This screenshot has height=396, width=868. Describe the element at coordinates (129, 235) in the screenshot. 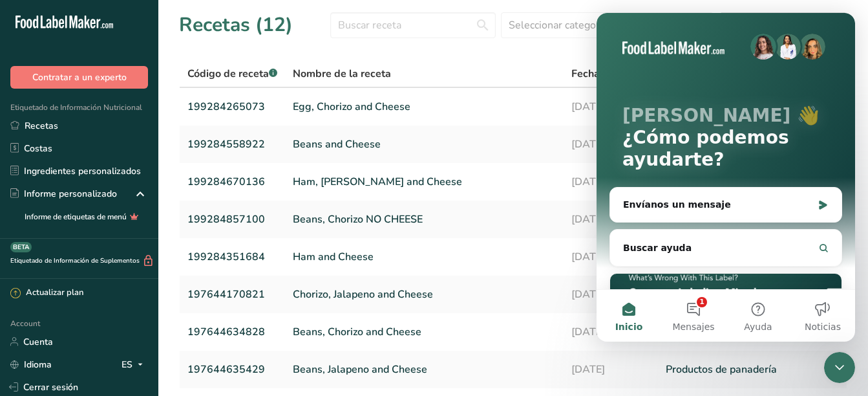

I see `button: Buscar ayuda` at that location.